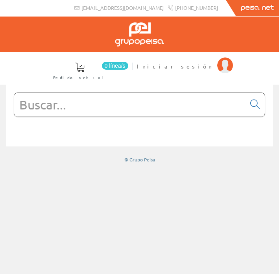  What do you see at coordinates (80, 78) in the screenshot?
I see `span: Pedido actual` at bounding box center [80, 78].